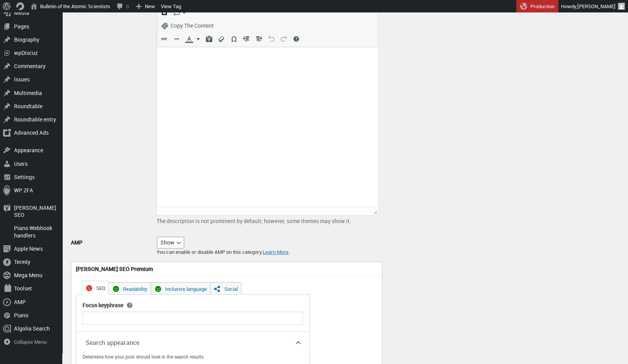  What do you see at coordinates (193, 357) in the screenshot?
I see `legend: Determine how your post should look in the search results.` at bounding box center [193, 357].